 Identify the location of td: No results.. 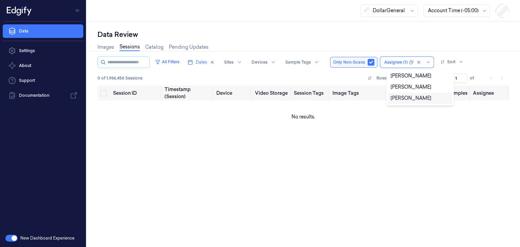
(304, 117).